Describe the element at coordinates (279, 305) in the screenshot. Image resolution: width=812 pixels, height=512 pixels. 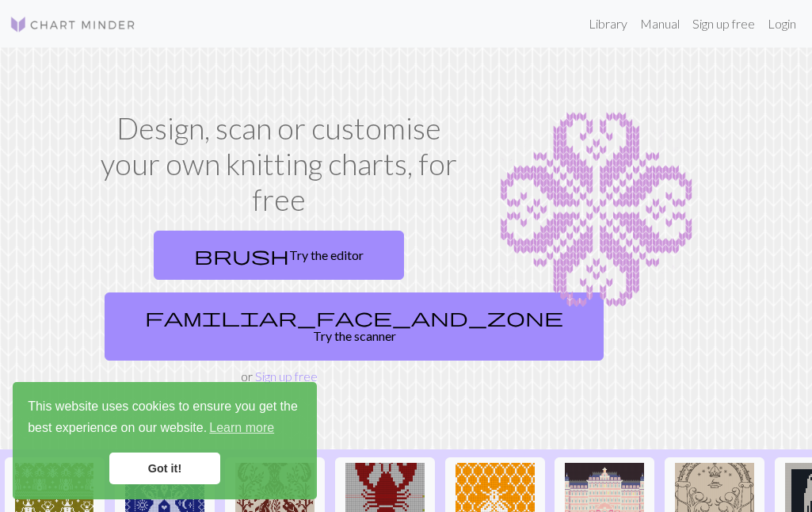
I see `div: or` at that location.